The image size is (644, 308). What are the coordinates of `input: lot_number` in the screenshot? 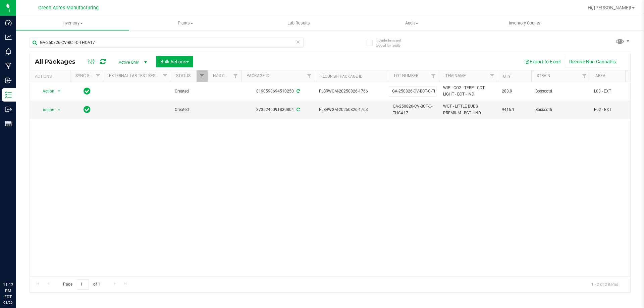 It's located at (412, 92).